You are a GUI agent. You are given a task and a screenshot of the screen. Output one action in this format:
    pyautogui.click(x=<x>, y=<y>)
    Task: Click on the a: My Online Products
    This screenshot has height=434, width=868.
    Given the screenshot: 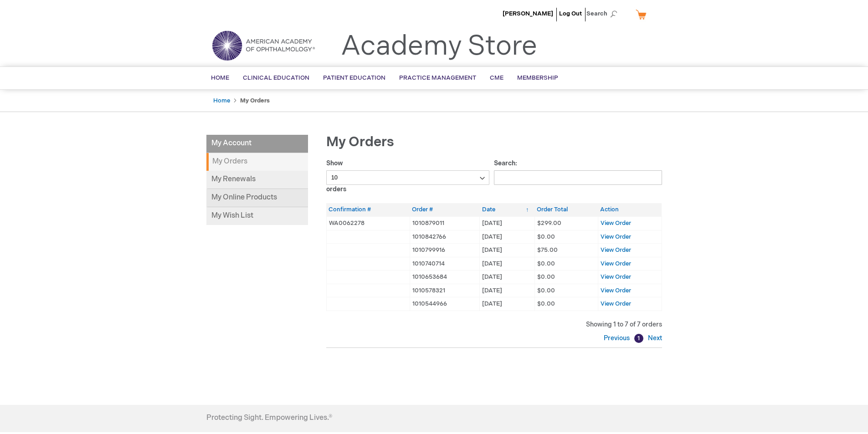 What is the action you would take?
    pyautogui.click(x=257, y=198)
    